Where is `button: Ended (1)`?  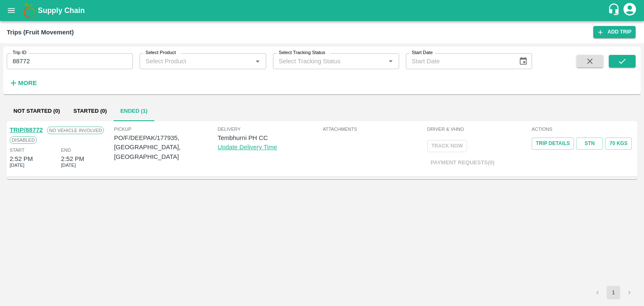 button: Ended (1) is located at coordinates (134, 111).